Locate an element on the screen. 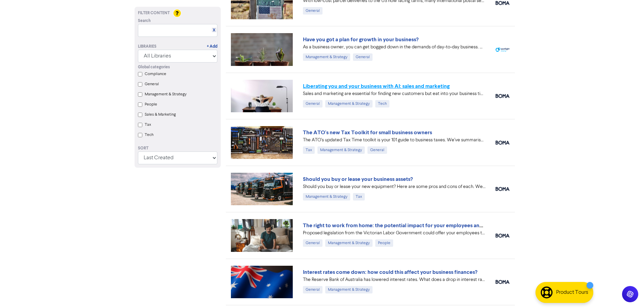 This screenshot has height=308, width=644. a: The ATO's new Tax Toolkit for small business owners is located at coordinates (368, 133).